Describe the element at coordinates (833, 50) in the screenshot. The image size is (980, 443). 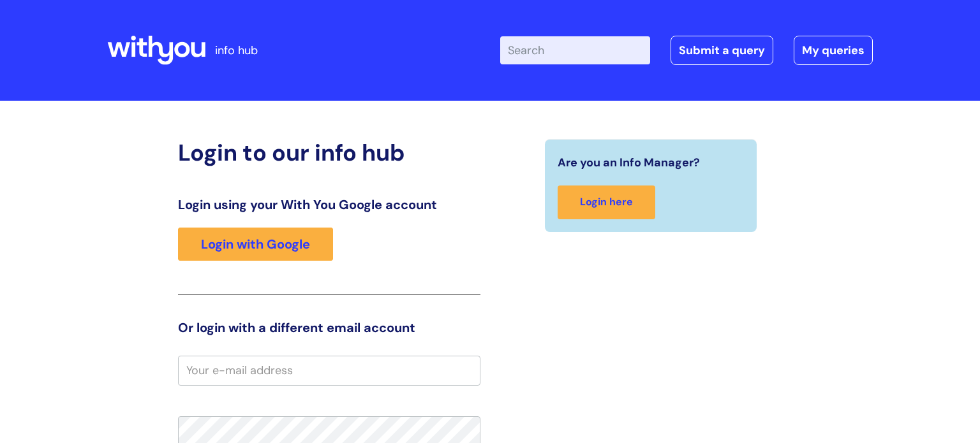
I see `a: My queries` at that location.